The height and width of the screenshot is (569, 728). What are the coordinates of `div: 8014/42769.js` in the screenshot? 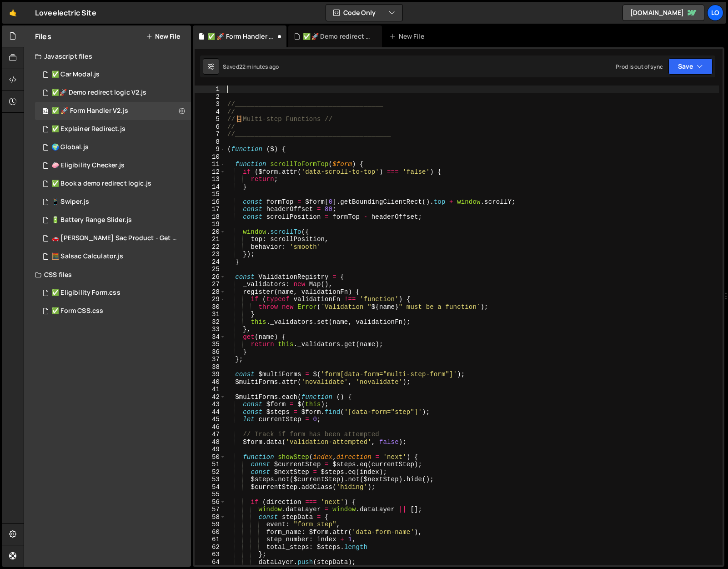 It's located at (113, 147).